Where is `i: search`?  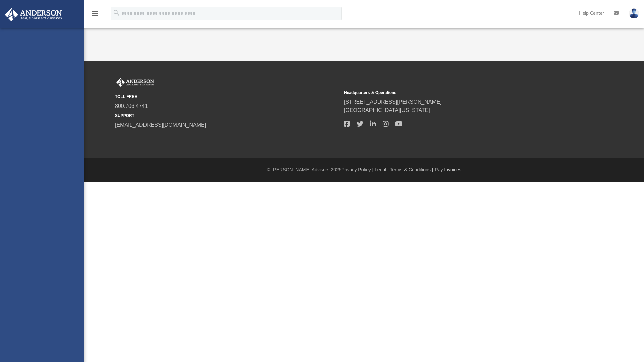
i: search is located at coordinates (116, 13).